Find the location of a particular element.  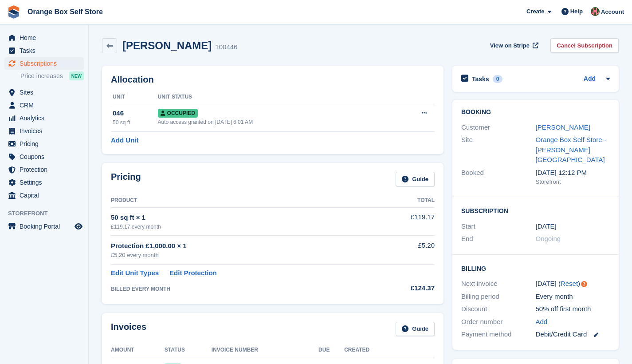

span: Account is located at coordinates (613, 12).